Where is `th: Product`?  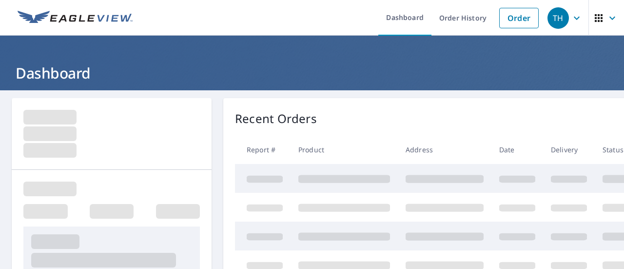
th: Product is located at coordinates (344, 149).